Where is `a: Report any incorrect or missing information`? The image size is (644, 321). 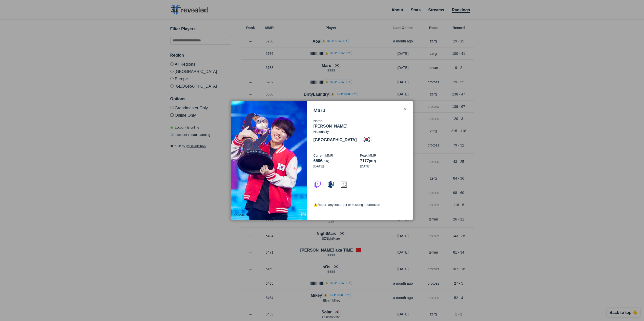 a: Report any incorrect or missing information is located at coordinates (349, 205).